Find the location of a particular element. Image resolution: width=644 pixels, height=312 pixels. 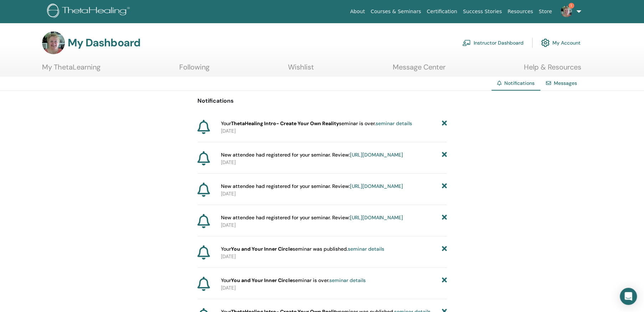

a: Store is located at coordinates (546, 11).